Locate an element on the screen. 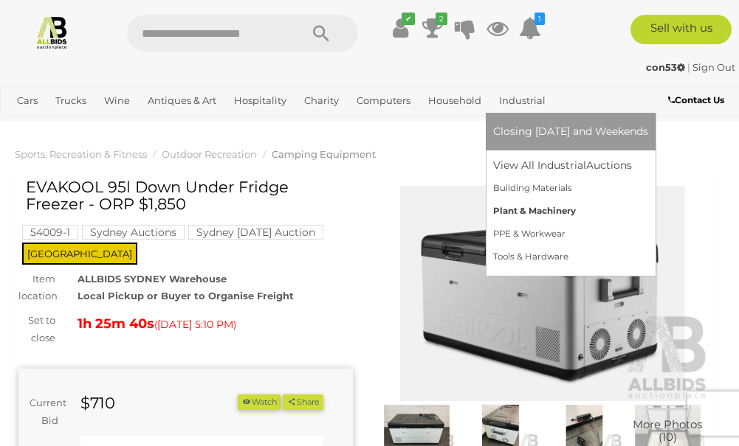  strong: $710 is located at coordinates (97, 403).